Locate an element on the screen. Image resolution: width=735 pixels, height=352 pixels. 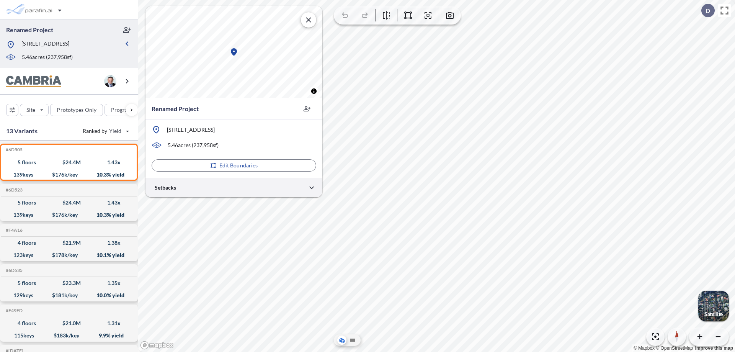
button: Aerial View is located at coordinates (342, 340).